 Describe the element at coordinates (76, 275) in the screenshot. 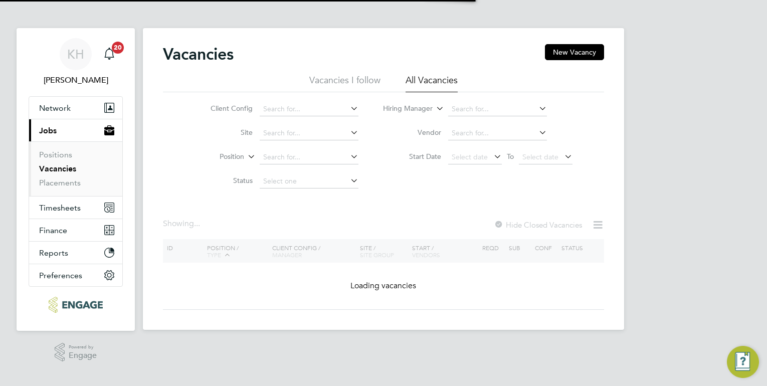

I see `button: Preferences` at that location.